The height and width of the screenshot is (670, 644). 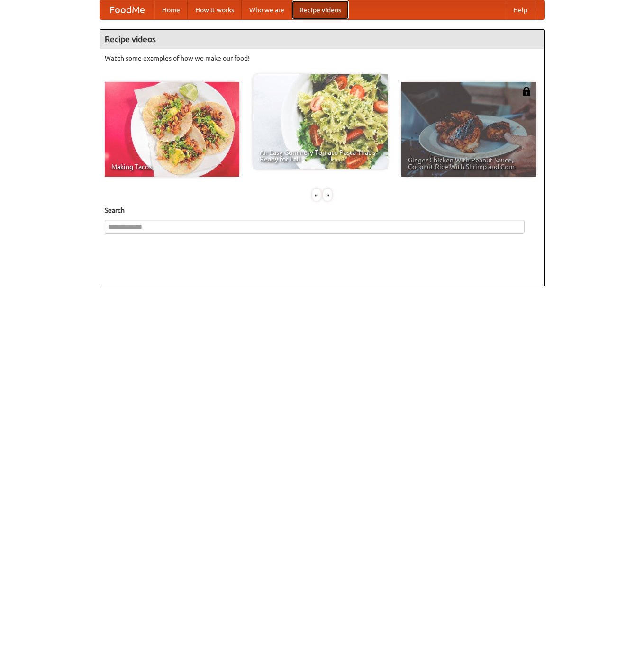 What do you see at coordinates (215, 10) in the screenshot?
I see `a: How it works` at bounding box center [215, 10].